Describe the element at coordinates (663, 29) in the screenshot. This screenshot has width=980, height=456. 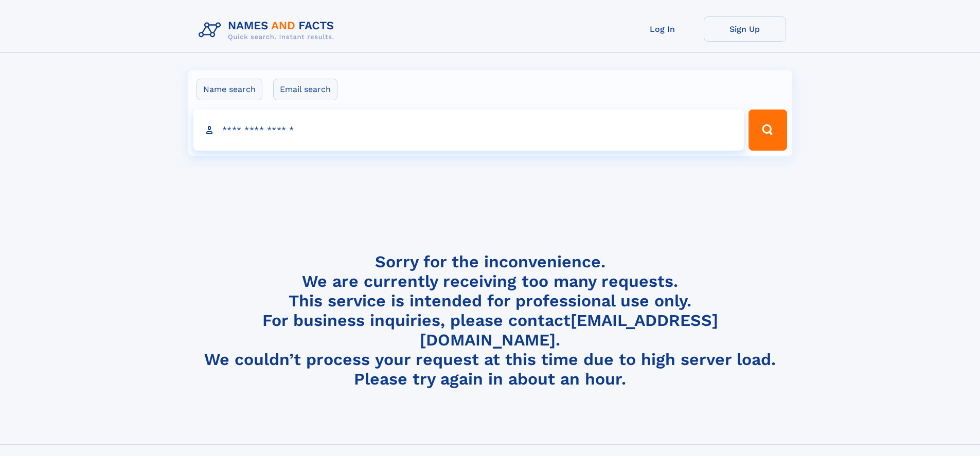
I see `a: Log In` at that location.